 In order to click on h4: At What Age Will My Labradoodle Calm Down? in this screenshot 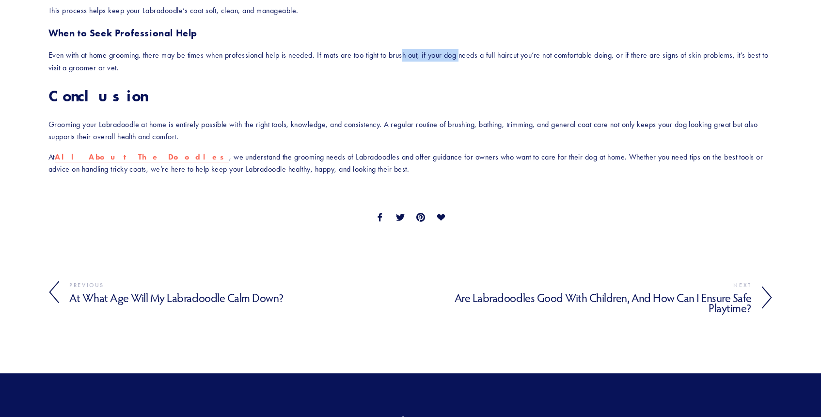, I will do `click(240, 298)`.